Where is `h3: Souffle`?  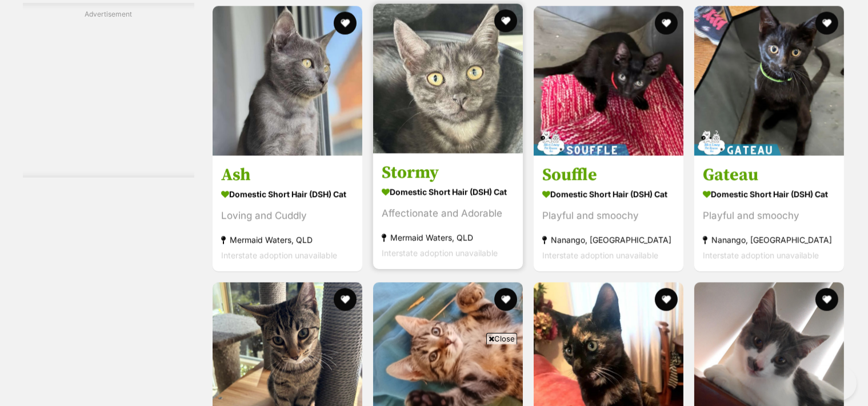
h3: Souffle is located at coordinates (609, 175).